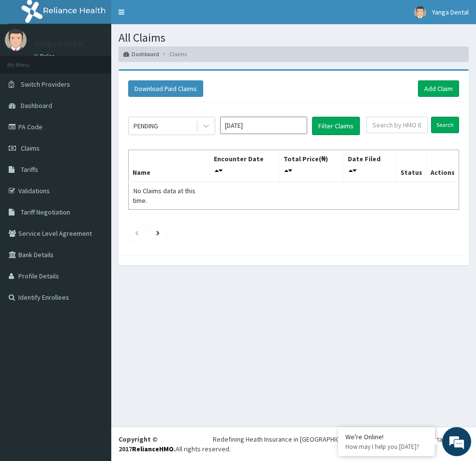 The image size is (476, 461). What do you see at coordinates (451, 12) in the screenshot?
I see `span: Yanga Dental` at bounding box center [451, 12].